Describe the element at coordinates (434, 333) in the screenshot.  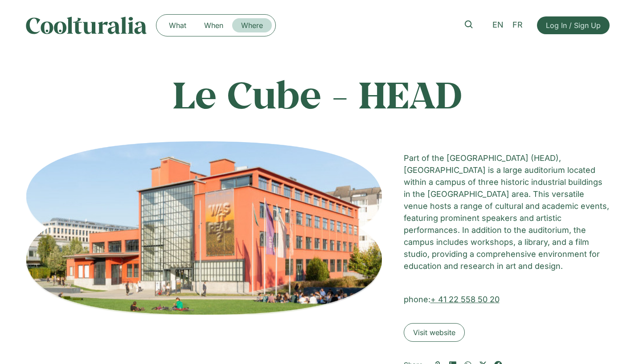
I see `span: Visit website` at that location.